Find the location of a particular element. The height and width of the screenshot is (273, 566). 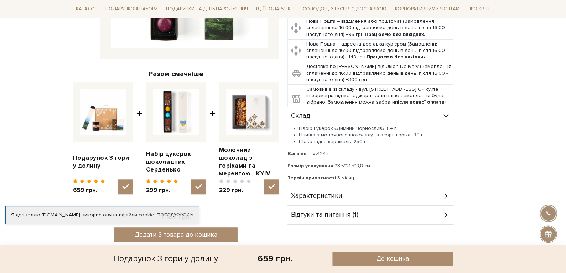

img: Молочний шоколад з горіхами та меренгою - KYIV is located at coordinates (249, 112).